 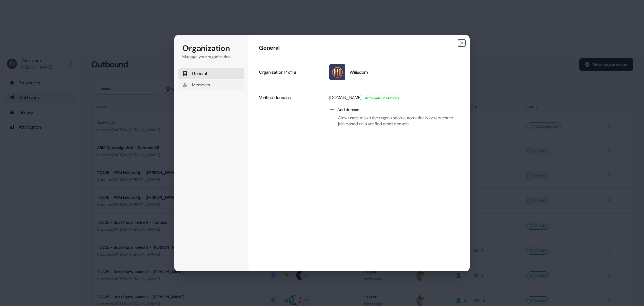 What do you see at coordinates (201, 85) in the screenshot?
I see `span: Members` at bounding box center [201, 85].